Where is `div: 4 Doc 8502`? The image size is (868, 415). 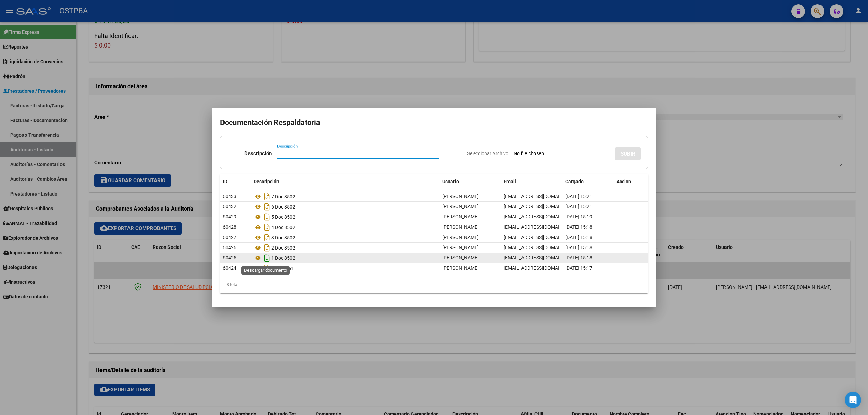 div: 4 Doc 8502 is located at coordinates (345, 227).